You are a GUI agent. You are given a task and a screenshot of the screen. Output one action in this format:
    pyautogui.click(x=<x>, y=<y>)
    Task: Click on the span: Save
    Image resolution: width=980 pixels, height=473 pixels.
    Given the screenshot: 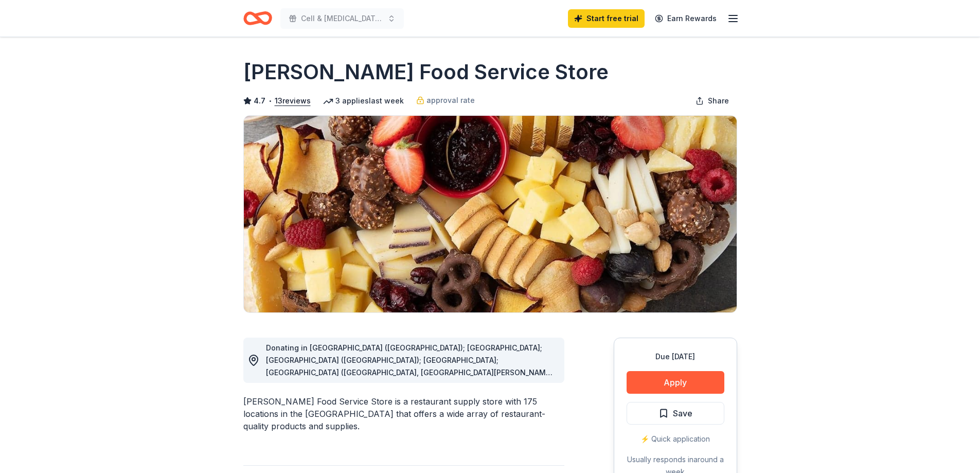 What is the action you would take?
    pyautogui.click(x=683, y=413)
    